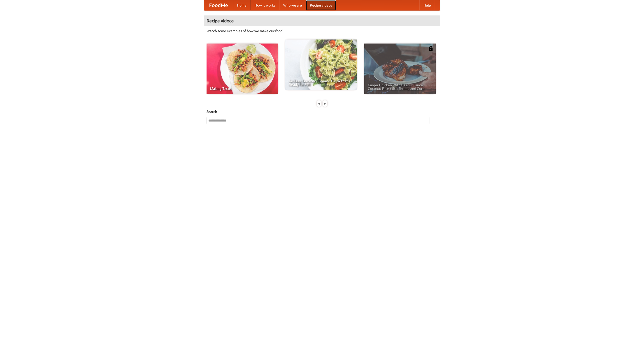 This screenshot has height=356, width=644. What do you see at coordinates (218, 6) in the screenshot?
I see `a: FoodMe` at bounding box center [218, 6].